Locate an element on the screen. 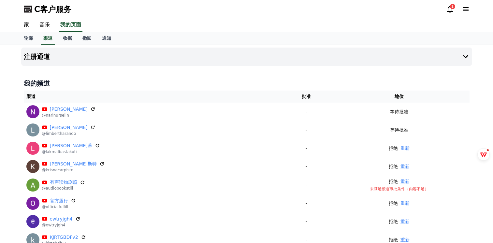 The height and width of the screenshot is (243, 493). p: @limbertharando is located at coordinates (69, 134).